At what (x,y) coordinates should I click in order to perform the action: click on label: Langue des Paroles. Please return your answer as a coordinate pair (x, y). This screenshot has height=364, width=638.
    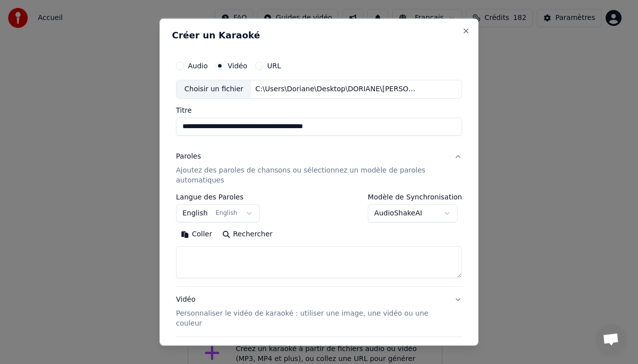
    Looking at the image, I should click on (218, 196).